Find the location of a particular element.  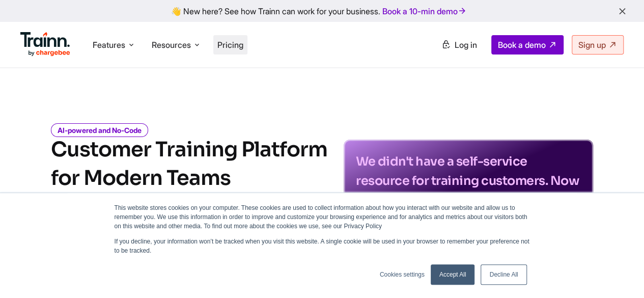

div: 👋 New here? See how Trainn can work for your business. is located at coordinates (322, 11).